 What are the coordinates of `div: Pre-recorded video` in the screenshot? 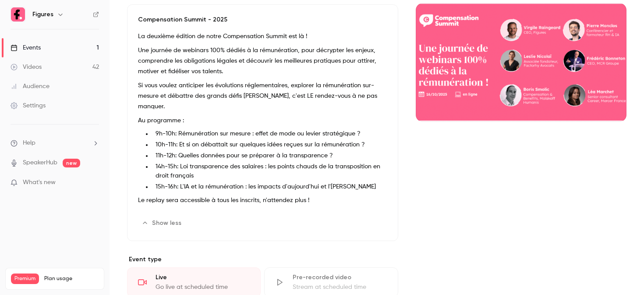 It's located at (339, 278).